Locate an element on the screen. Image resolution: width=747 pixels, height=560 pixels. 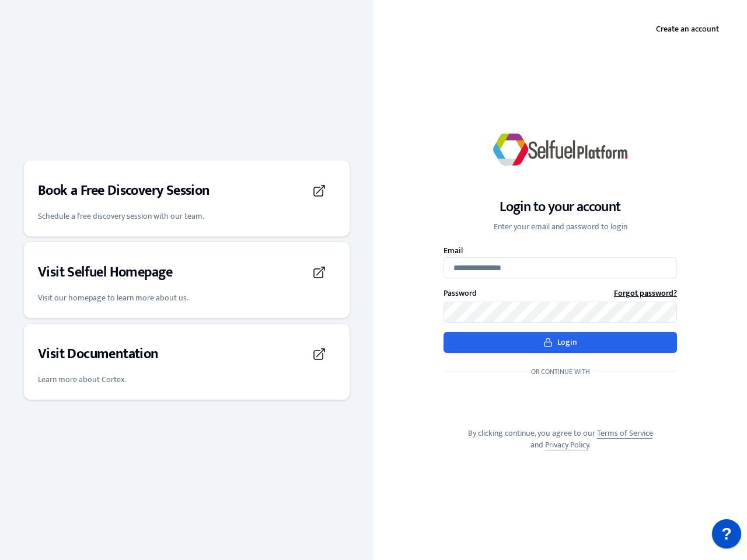
h3: Visit Documentation is located at coordinates (98, 354).